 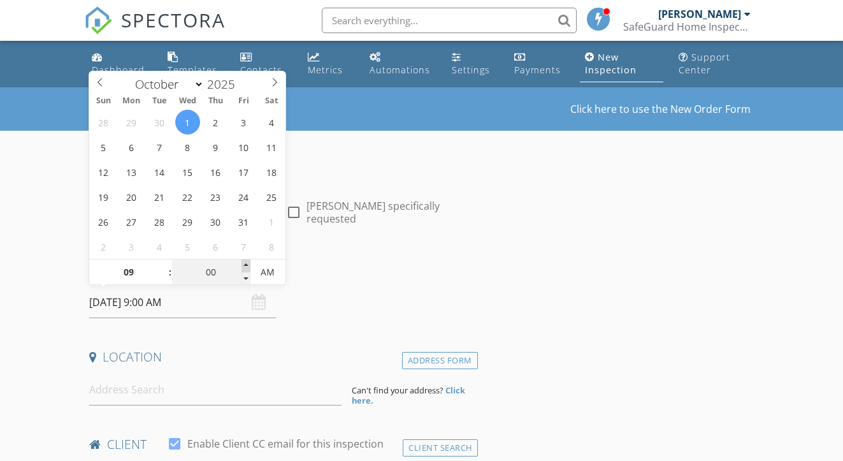 What do you see at coordinates (159, 171) in the screenshot?
I see `span: October 14, 2025` at bounding box center [159, 171].